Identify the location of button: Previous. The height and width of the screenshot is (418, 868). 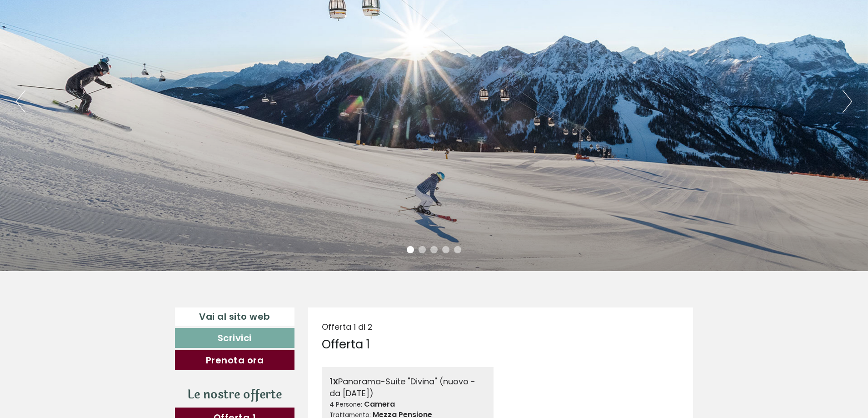
(21, 101).